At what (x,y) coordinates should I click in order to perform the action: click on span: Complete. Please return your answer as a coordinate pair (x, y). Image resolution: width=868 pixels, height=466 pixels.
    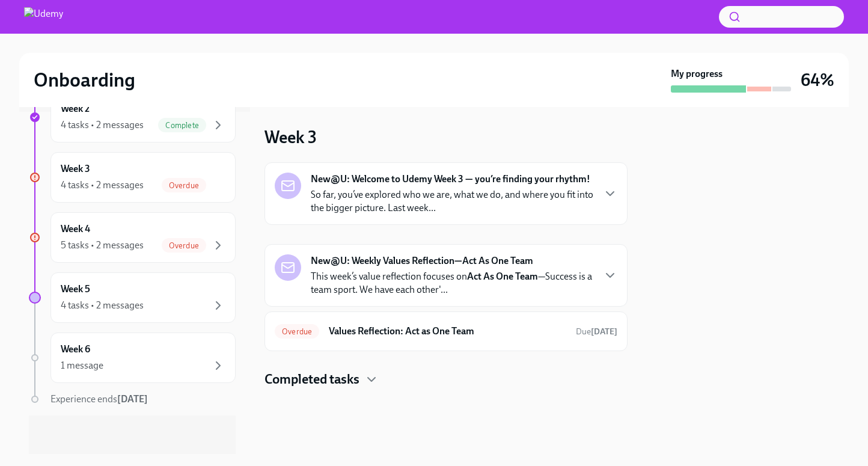
    Looking at the image, I should click on (182, 125).